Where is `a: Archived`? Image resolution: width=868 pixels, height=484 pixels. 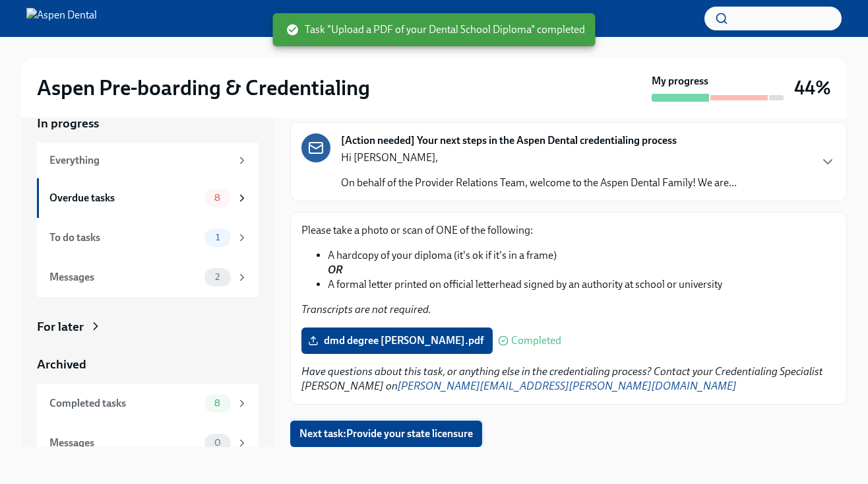 a: Archived is located at coordinates (148, 364).